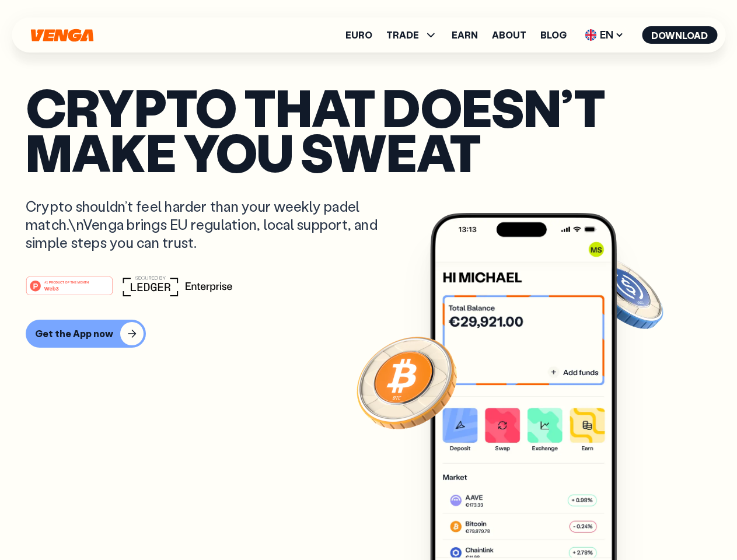 This screenshot has height=560, width=737. What do you see at coordinates (52, 288) in the screenshot?
I see `tspan: Web3` at bounding box center [52, 288].